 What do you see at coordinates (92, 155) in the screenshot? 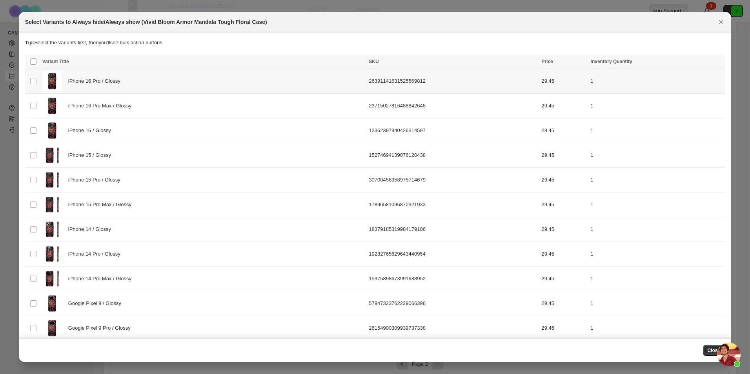
I see `span: iPhone 15 / Glossy` at bounding box center [92, 155].